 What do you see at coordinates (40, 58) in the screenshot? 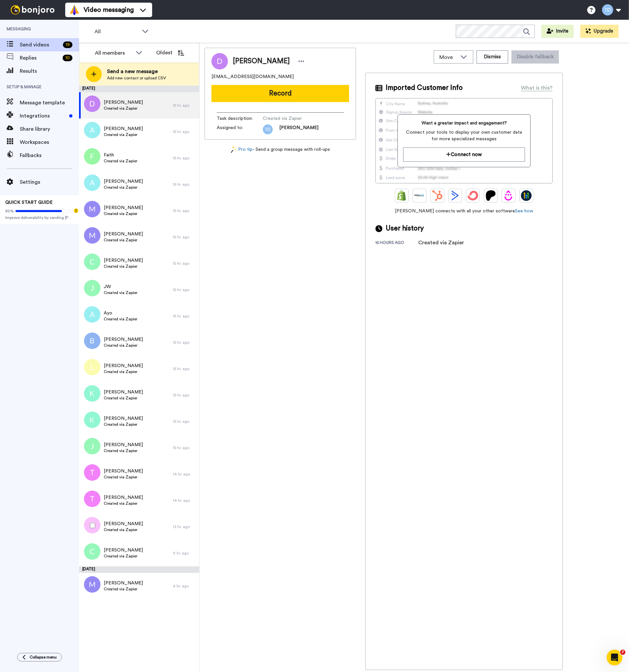
I see `span: Replies` at bounding box center [40, 58].